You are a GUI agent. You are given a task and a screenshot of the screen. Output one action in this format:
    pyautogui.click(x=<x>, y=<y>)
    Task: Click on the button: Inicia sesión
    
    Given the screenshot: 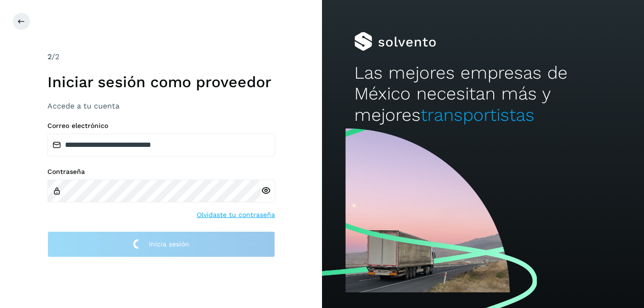 What is the action you would take?
    pyautogui.click(x=161, y=245)
    